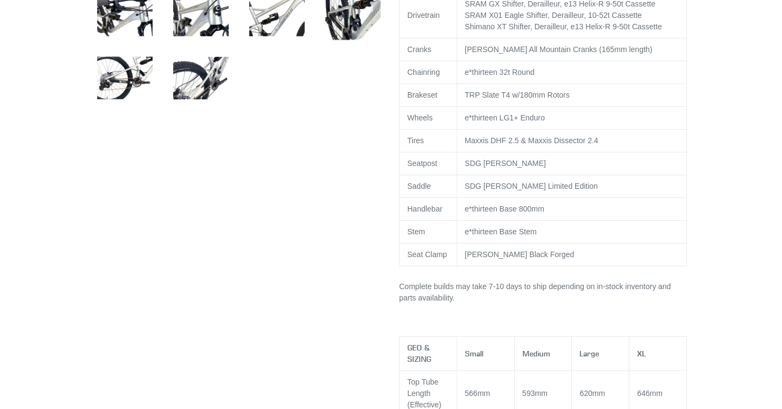 This screenshot has width=782, height=409. What do you see at coordinates (428, 186) in the screenshot?
I see `td: Saddle` at bounding box center [428, 186].